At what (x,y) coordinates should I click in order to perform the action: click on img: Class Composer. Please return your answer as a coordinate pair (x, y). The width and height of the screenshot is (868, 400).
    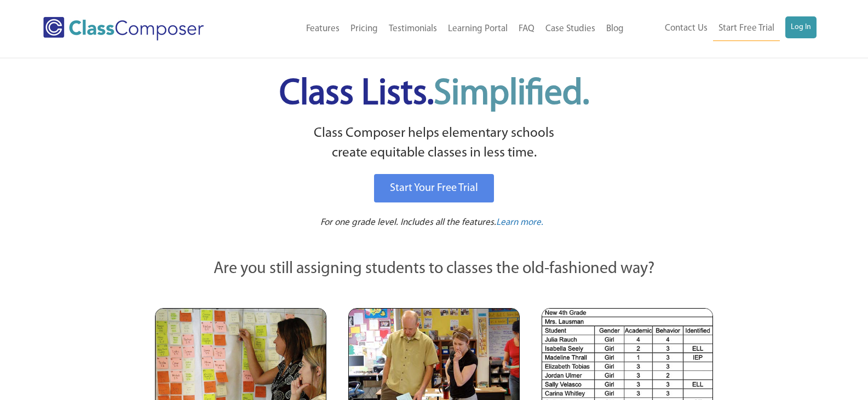
    Looking at the image, I should click on (123, 28).